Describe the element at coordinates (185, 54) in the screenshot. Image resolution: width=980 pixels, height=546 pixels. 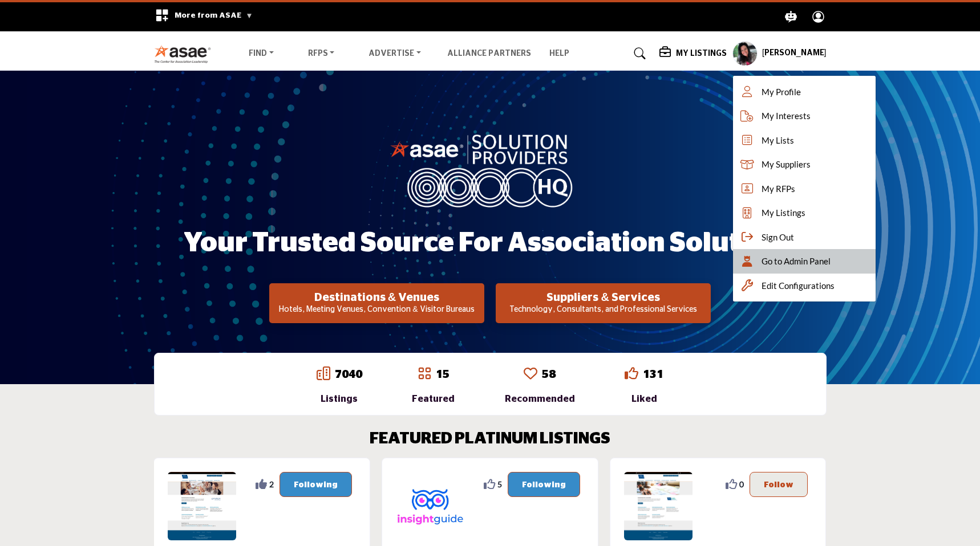
I see `img: Site Logo` at that location.